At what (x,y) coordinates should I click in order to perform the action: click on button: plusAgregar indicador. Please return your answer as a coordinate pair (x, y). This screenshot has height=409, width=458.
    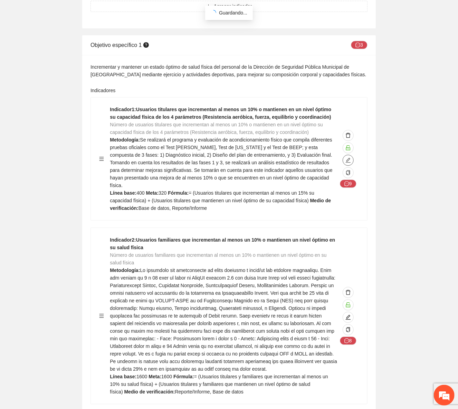
    Looking at the image, I should click on (229, 6).